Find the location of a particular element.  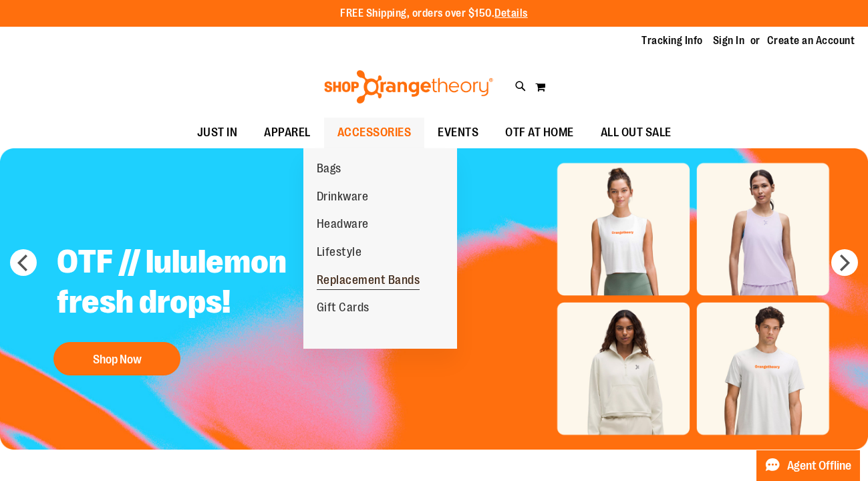

a: Details is located at coordinates (511, 13).